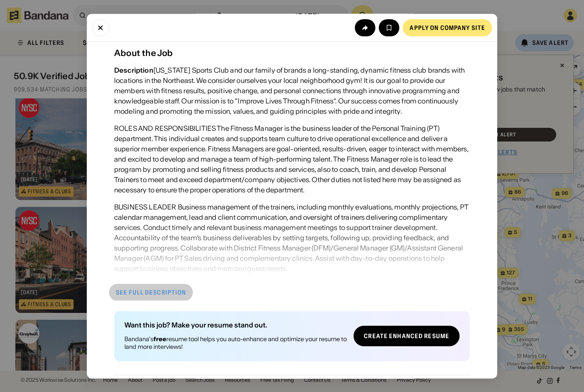 The height and width of the screenshot is (392, 584). What do you see at coordinates (235, 343) in the screenshot?
I see `div: Bandana's resume tool helps you auto-enhance and optimize your resume to land more interviews!` at bounding box center [235, 343].